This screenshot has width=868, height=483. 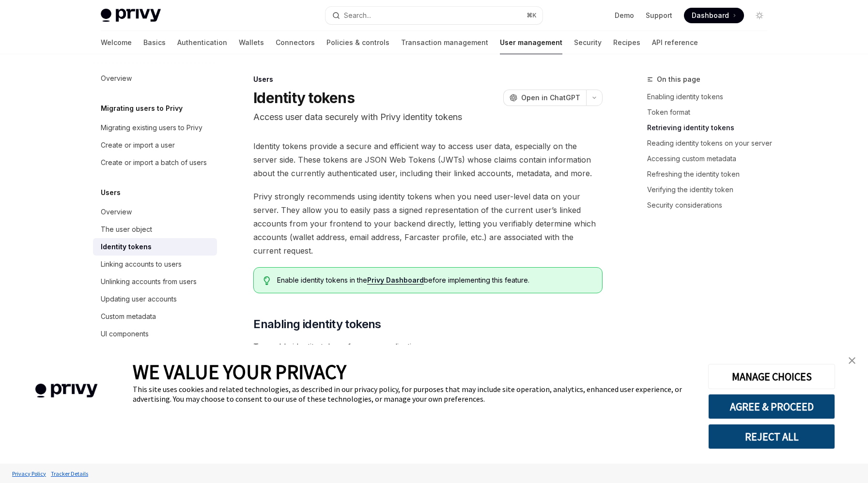 What do you see at coordinates (125, 334) in the screenshot?
I see `div: UI components` at bounding box center [125, 334].